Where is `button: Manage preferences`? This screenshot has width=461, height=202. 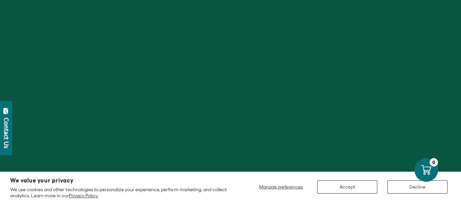
button: Manage preferences is located at coordinates (281, 187).